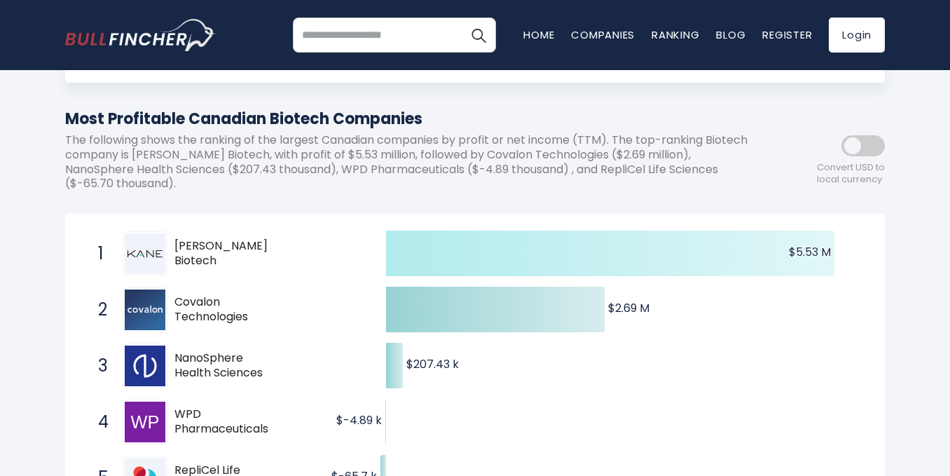 The height and width of the screenshot is (476, 950). Describe the element at coordinates (851, 174) in the screenshot. I see `span: Convert USD to local currency` at that location.